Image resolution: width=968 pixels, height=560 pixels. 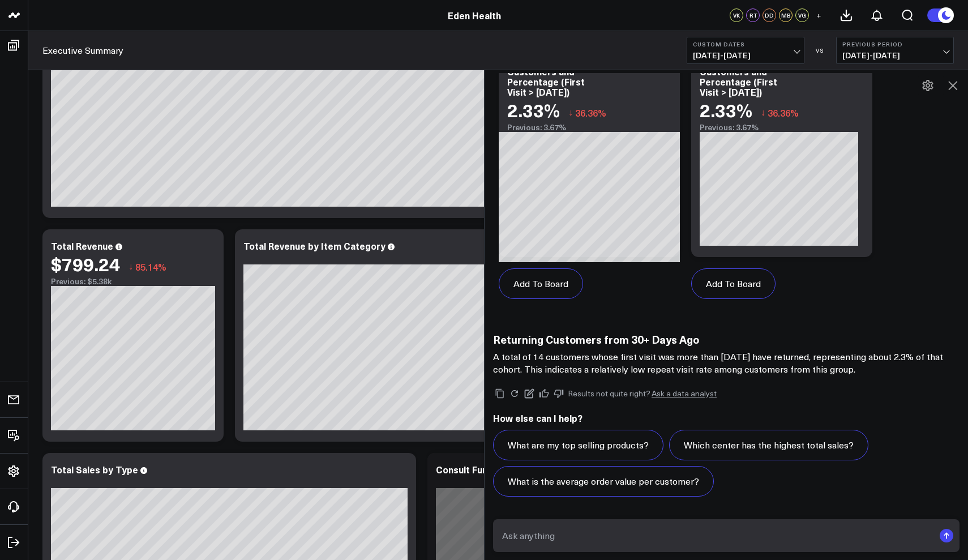 I want to click on button: Which center has the highest total sales?, so click(x=769, y=445).